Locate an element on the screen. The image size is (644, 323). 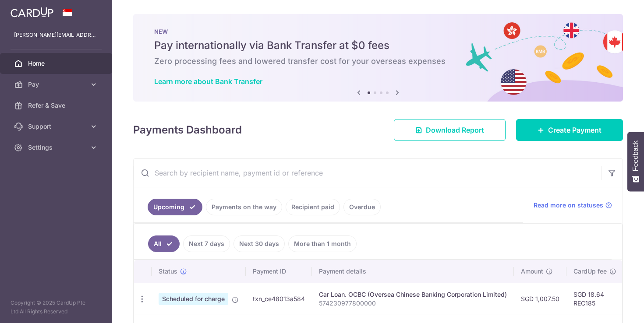
a: All is located at coordinates (164, 244).